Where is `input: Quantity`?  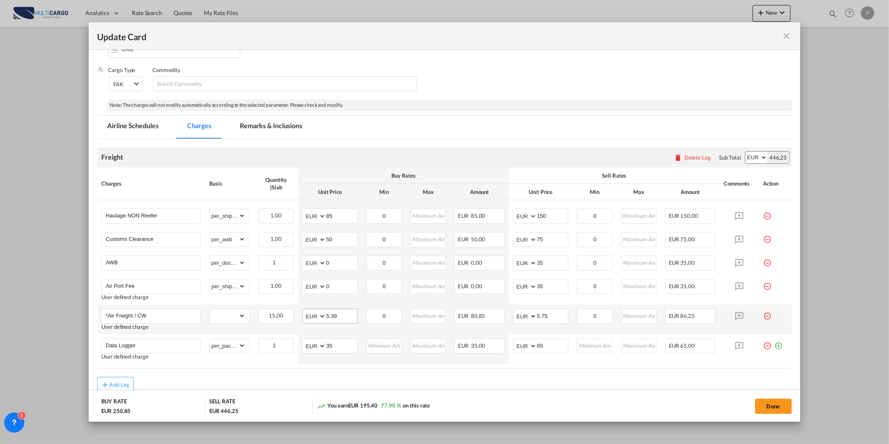
input: Quantity is located at coordinates (276, 345).